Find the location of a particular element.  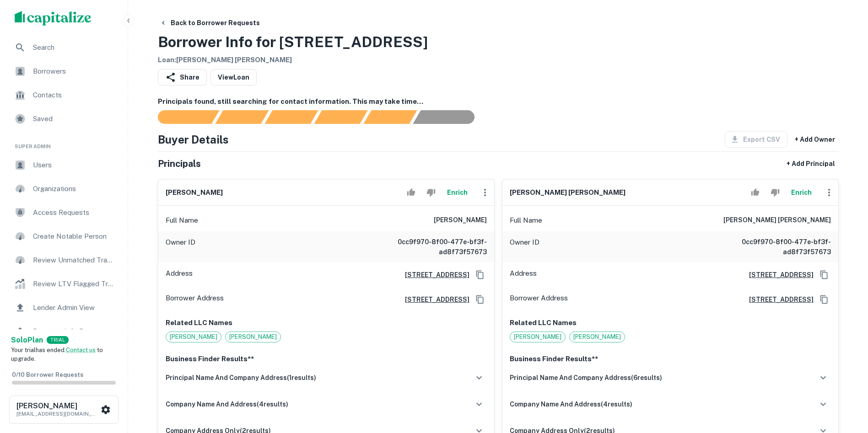

h6: principal name and company address ( 6 results) is located at coordinates (585, 378).